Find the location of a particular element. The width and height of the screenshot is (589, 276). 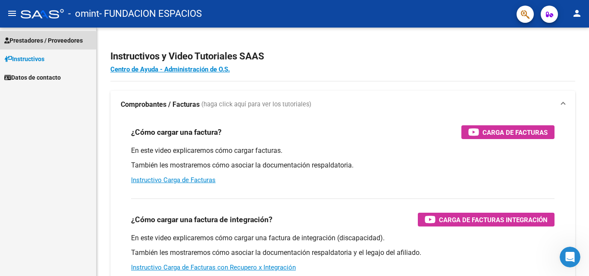

p: En este video explicaremos cómo cargar facturas. is located at coordinates (343, 151).